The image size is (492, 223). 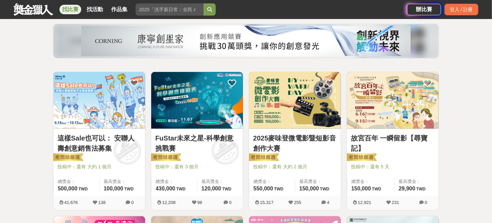 I want to click on input: 2025「洗手新日常：全民 ALL IN」洗手歌全台徵選, so click(x=170, y=10).